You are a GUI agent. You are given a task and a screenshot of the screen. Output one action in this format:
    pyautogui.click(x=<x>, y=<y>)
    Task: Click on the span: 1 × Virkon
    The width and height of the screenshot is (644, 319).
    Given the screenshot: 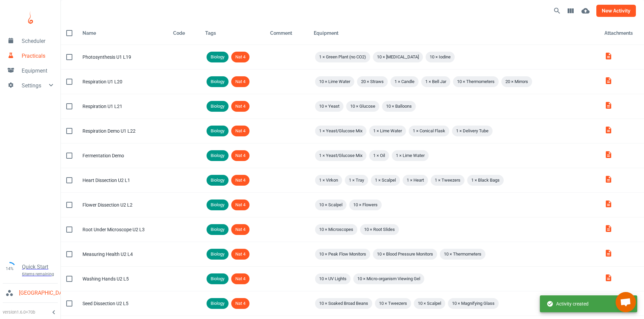 What is the action you would take?
    pyautogui.click(x=329, y=180)
    